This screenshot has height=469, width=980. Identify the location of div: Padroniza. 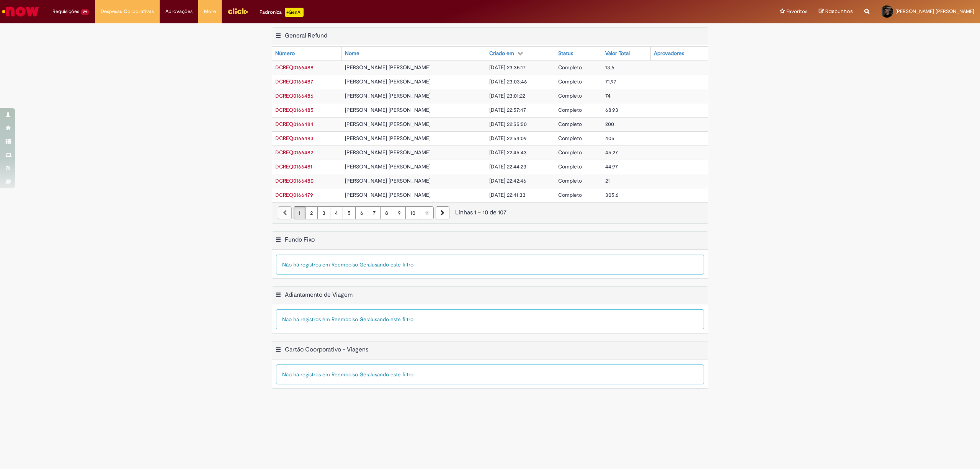
(281, 12).